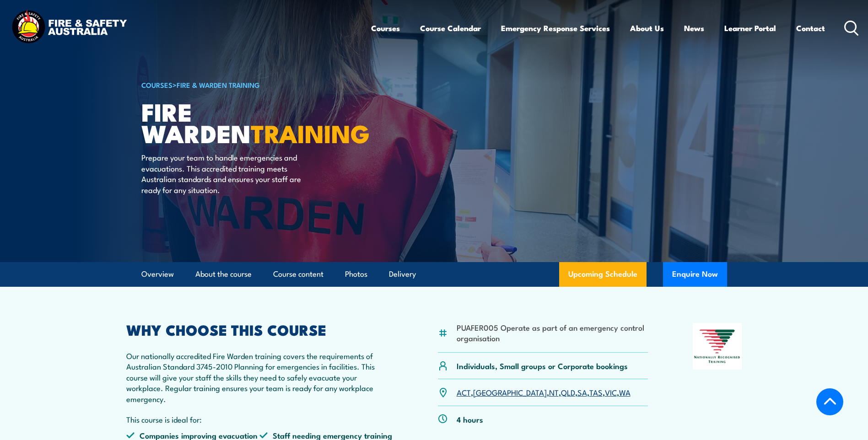  Describe the element at coordinates (553, 392) in the screenshot. I see `a: NT` at that location.